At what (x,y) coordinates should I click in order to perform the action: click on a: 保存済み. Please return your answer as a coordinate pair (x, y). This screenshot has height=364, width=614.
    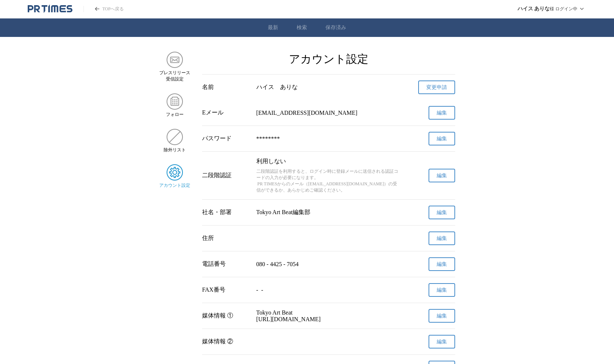
    Looking at the image, I should click on (336, 28).